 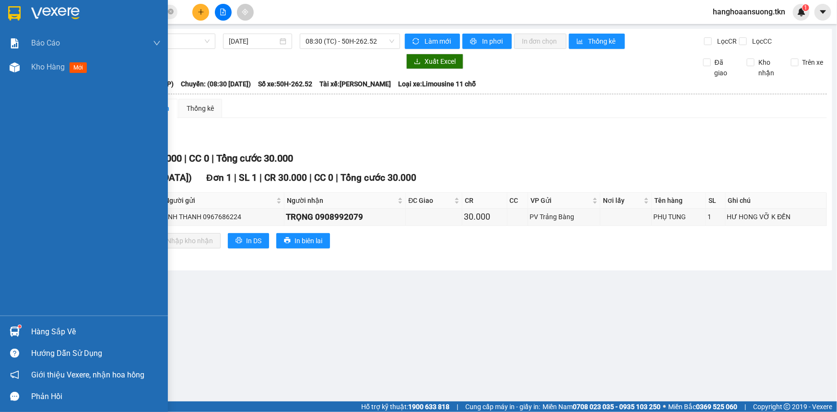 I want to click on span: down, so click(x=157, y=43).